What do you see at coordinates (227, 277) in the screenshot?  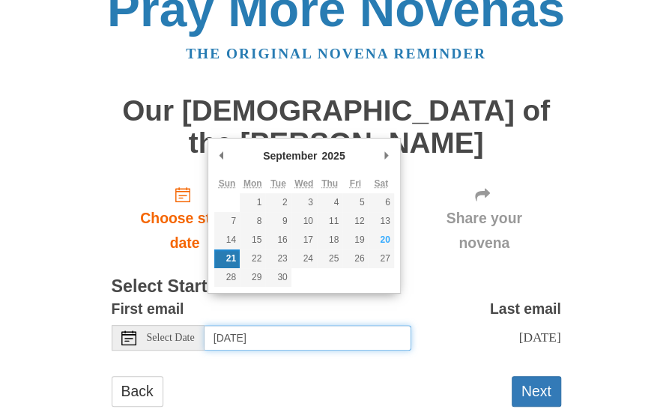 I see `button: 28` at bounding box center [227, 277].